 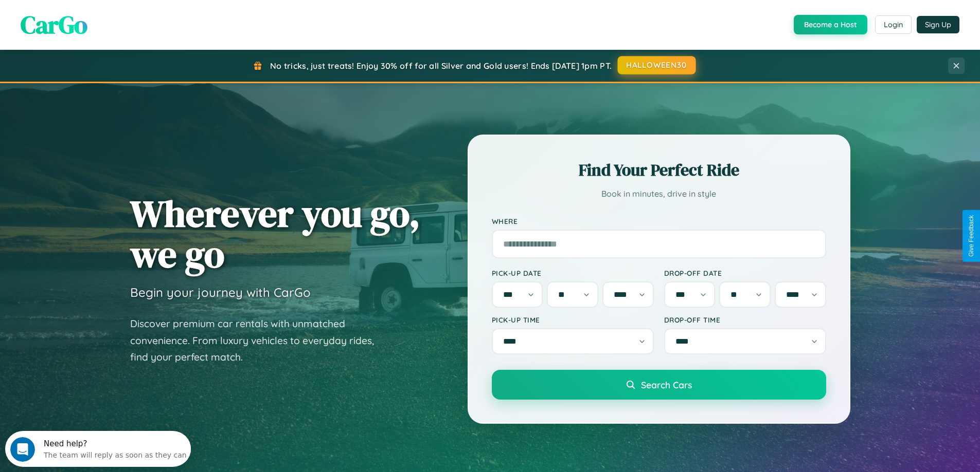 What do you see at coordinates (220, 293) in the screenshot?
I see `h3: Begin your journey with CarGo` at bounding box center [220, 293].